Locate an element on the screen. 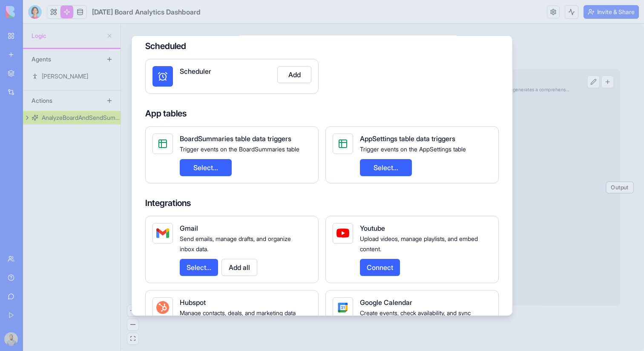 Image resolution: width=644 pixels, height=351 pixels. span: Create events, check availability, and sync calendar data. is located at coordinates (416, 317).